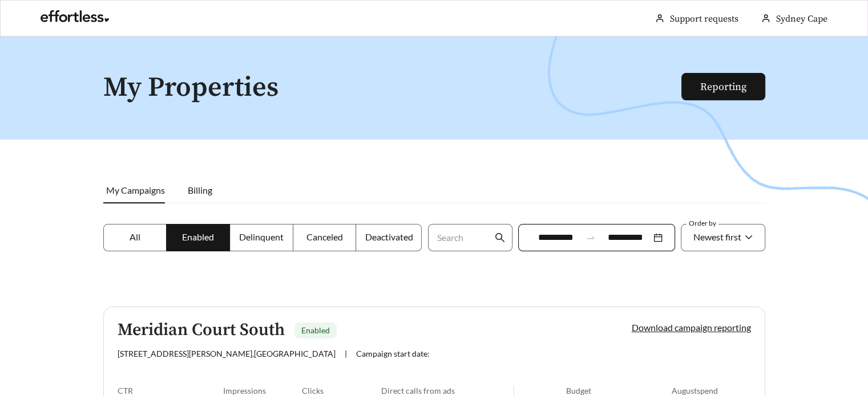  I want to click on div: Impressions, so click(263, 391).